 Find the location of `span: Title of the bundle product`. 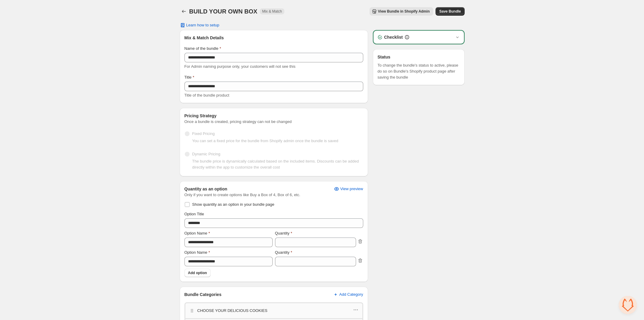

span: Title of the bundle product is located at coordinates (207, 95).